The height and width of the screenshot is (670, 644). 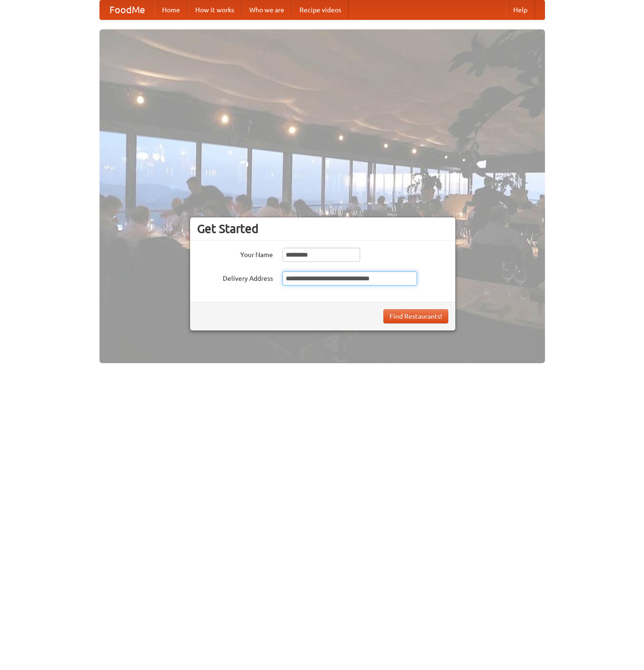 I want to click on h3: Get Started, so click(x=322, y=228).